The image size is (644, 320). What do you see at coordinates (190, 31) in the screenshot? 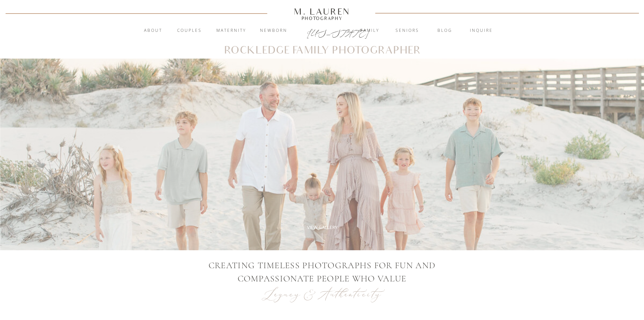
I see `nav: Couples` at bounding box center [190, 31].